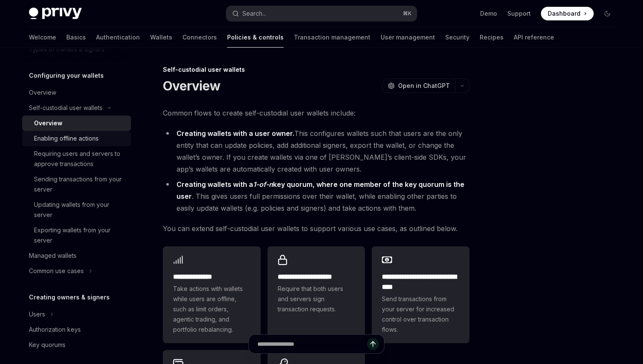  I want to click on div: Requiring users and servers to approve transactions, so click(80, 159).